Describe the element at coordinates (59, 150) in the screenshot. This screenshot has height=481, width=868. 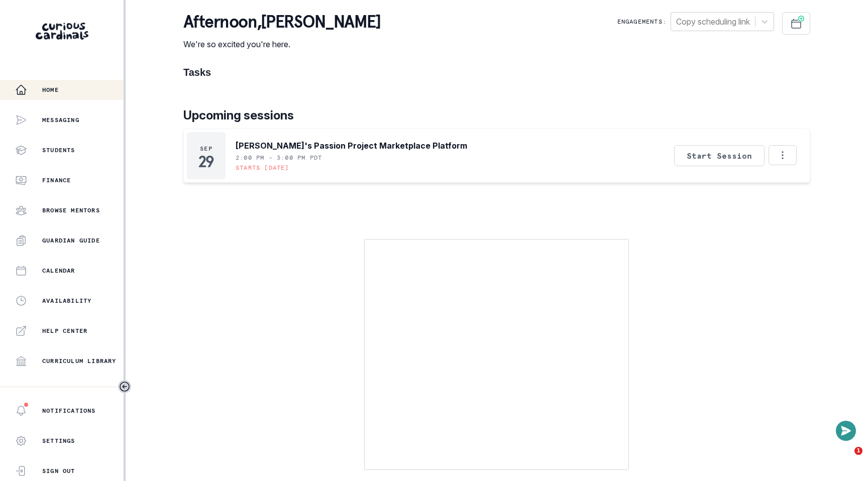
I see `p: Students` at that location.